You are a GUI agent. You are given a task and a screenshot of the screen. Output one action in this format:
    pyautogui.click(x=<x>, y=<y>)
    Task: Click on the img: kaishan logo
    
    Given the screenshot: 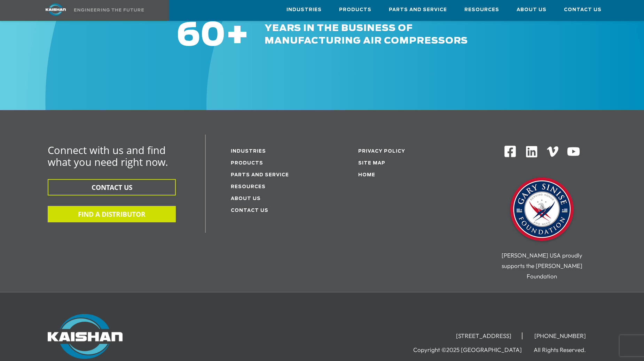 What is the action you would take?
    pyautogui.click(x=56, y=9)
    